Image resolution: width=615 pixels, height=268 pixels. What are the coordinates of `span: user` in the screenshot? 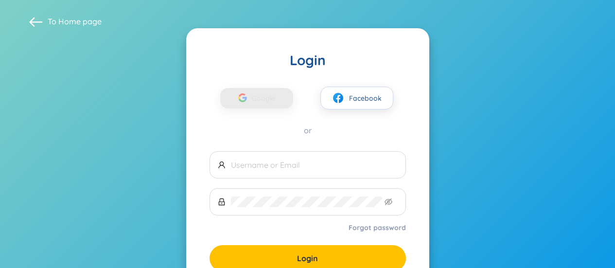 It's located at (222, 165).